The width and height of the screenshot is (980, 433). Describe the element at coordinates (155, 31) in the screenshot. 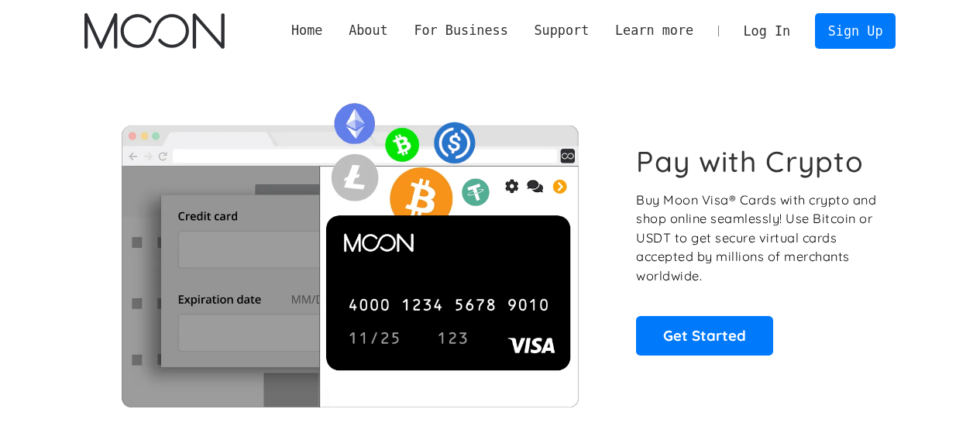

I see `img: Moon Logo` at that location.